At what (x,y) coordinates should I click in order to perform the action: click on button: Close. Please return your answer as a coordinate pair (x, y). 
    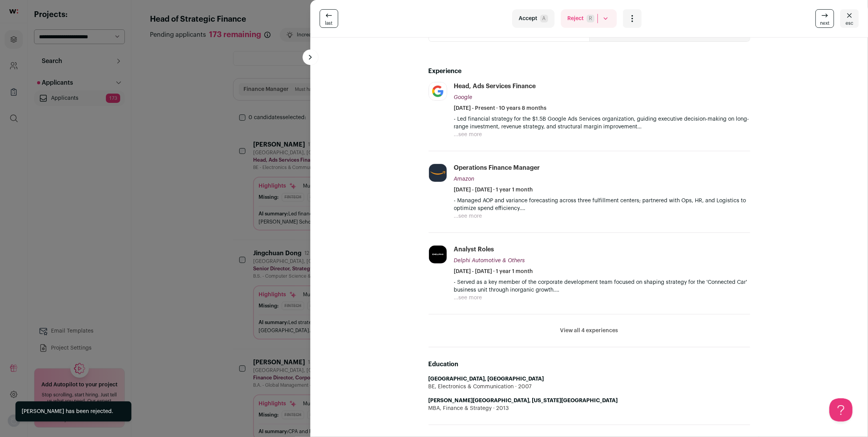
    Looking at the image, I should click on (850, 18).